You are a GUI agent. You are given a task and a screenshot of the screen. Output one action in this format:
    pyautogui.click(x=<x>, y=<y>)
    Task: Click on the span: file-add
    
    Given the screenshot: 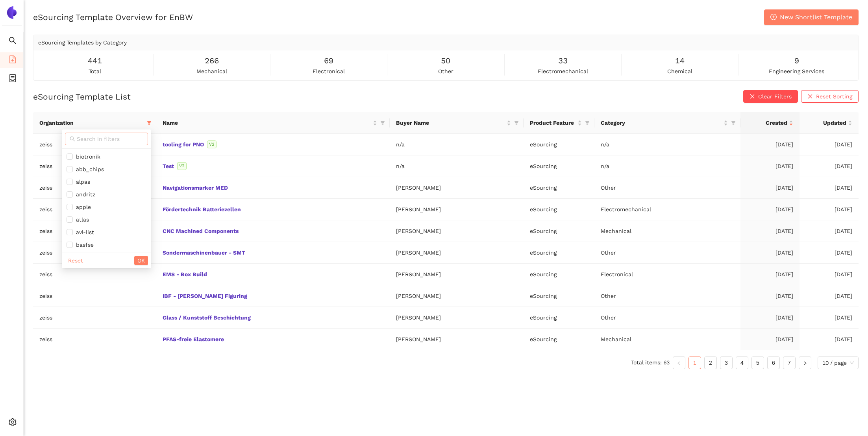 What is the action you would take?
    pyautogui.click(x=13, y=61)
    